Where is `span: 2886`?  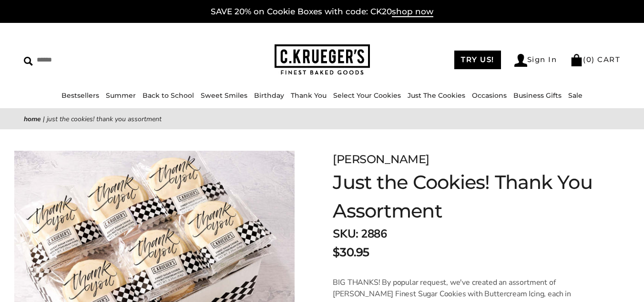
span: 2886 is located at coordinates (374, 234).